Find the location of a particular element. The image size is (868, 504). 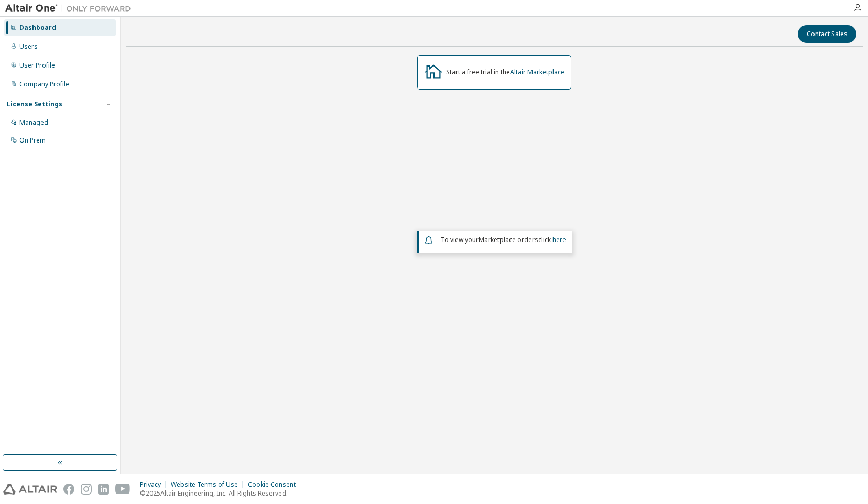

div: Website Terms of Use is located at coordinates (209, 485).